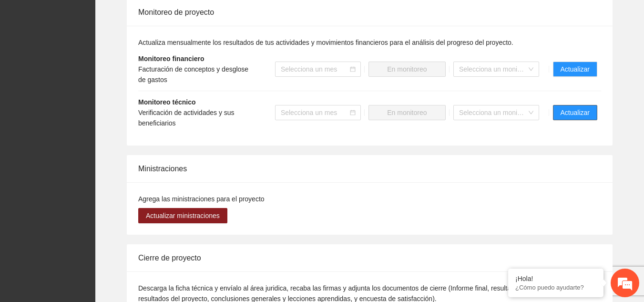 The height and width of the screenshot is (302, 644). What do you see at coordinates (370, 168) in the screenshot?
I see `div: Ministraciones` at bounding box center [370, 168].